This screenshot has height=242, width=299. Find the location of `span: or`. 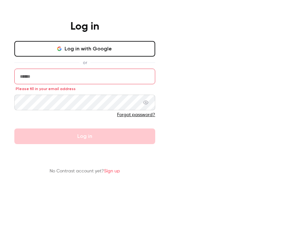

span: or is located at coordinates (85, 63).